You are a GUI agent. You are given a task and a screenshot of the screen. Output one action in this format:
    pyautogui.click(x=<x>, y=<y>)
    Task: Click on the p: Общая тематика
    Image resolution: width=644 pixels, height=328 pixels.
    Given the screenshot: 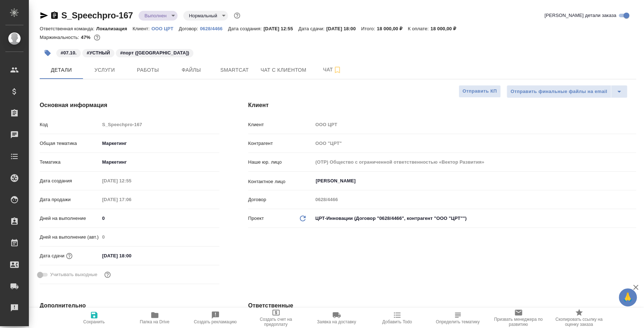 What is the action you would take?
    pyautogui.click(x=70, y=143)
    